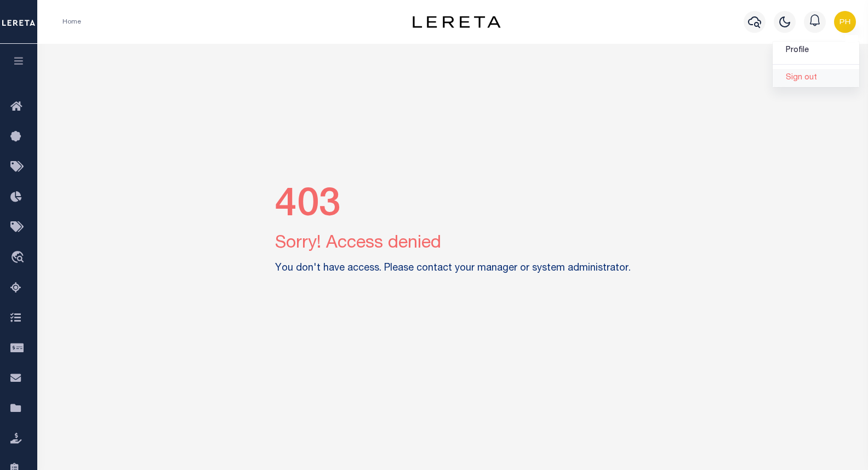 This screenshot has width=868, height=470. What do you see at coordinates (19, 258) in the screenshot?
I see `i: travel_explore` at bounding box center [19, 258].